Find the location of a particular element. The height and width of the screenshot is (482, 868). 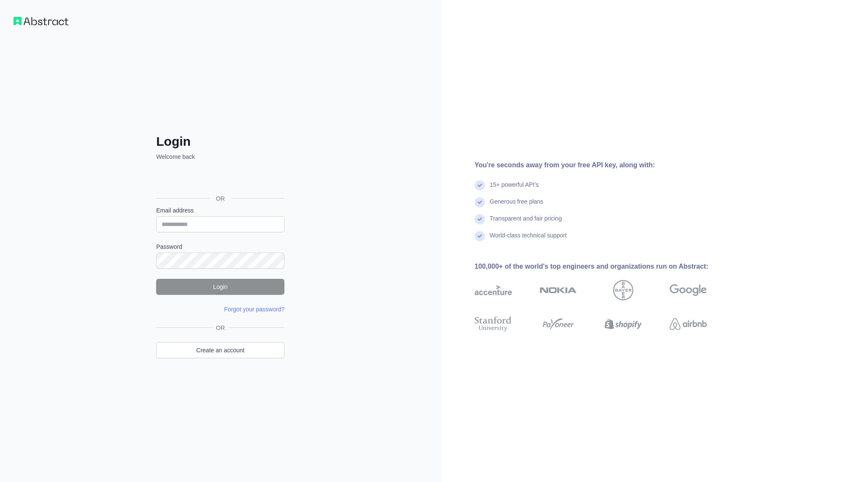

img: airbnb is located at coordinates (689, 324).